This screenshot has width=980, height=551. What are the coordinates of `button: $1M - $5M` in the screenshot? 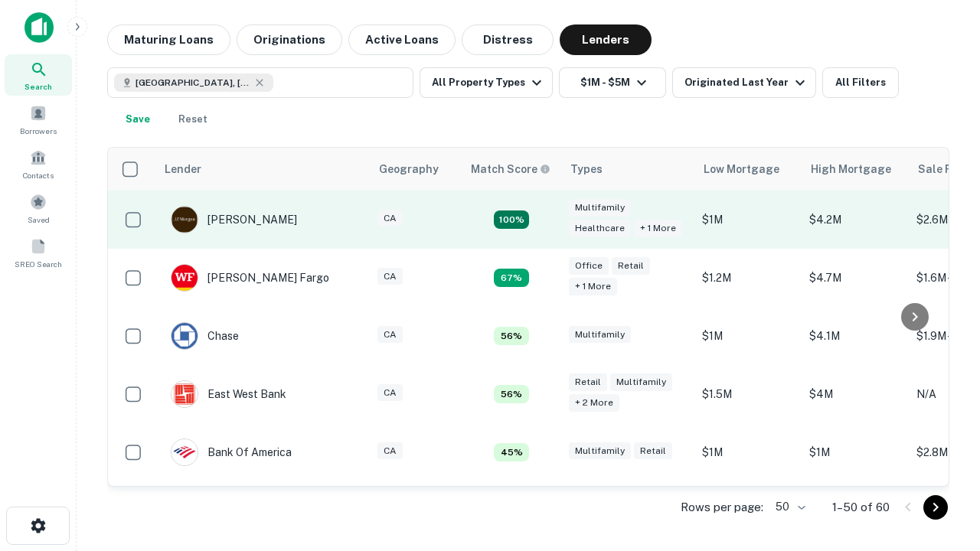 It's located at (613, 82).